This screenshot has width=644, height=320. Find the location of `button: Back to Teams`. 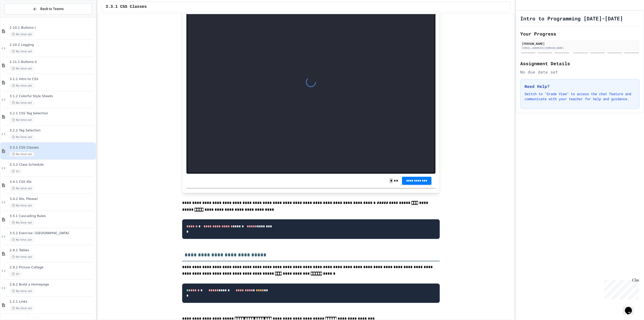

button: Back to Teams is located at coordinates (48, 9).